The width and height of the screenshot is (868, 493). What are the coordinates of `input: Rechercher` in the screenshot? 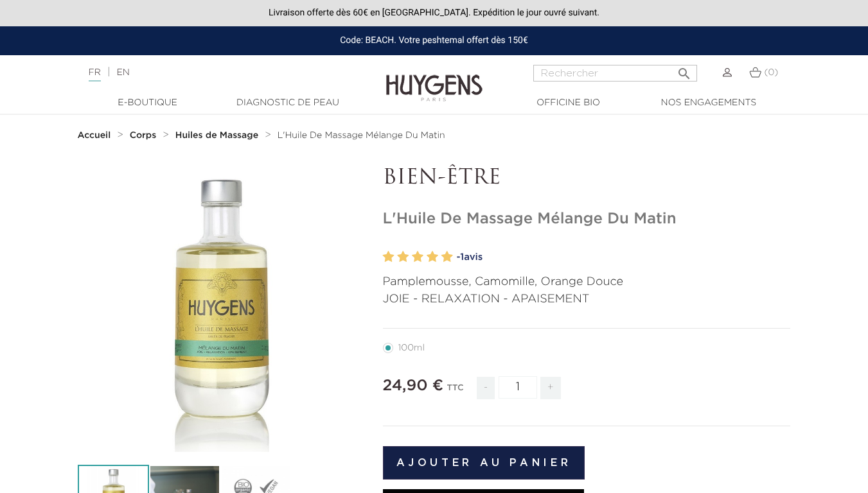 It's located at (615, 73).